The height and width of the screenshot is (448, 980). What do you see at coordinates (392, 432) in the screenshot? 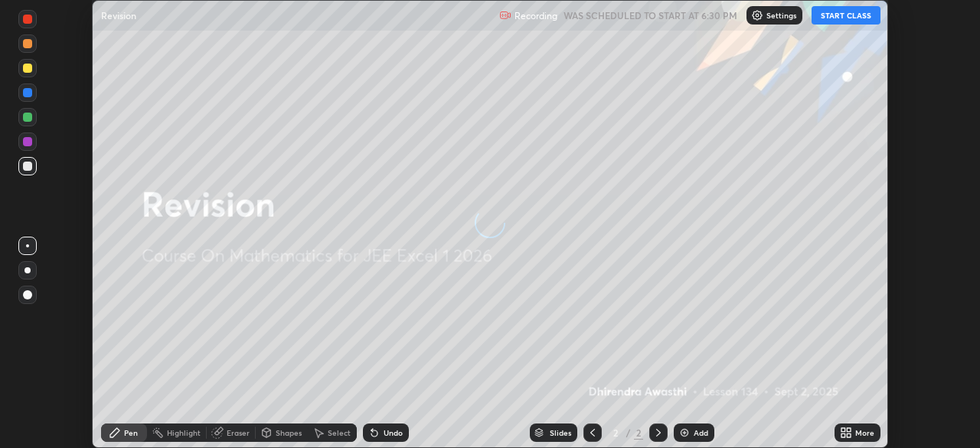
I see `div: Undo` at bounding box center [392, 432].